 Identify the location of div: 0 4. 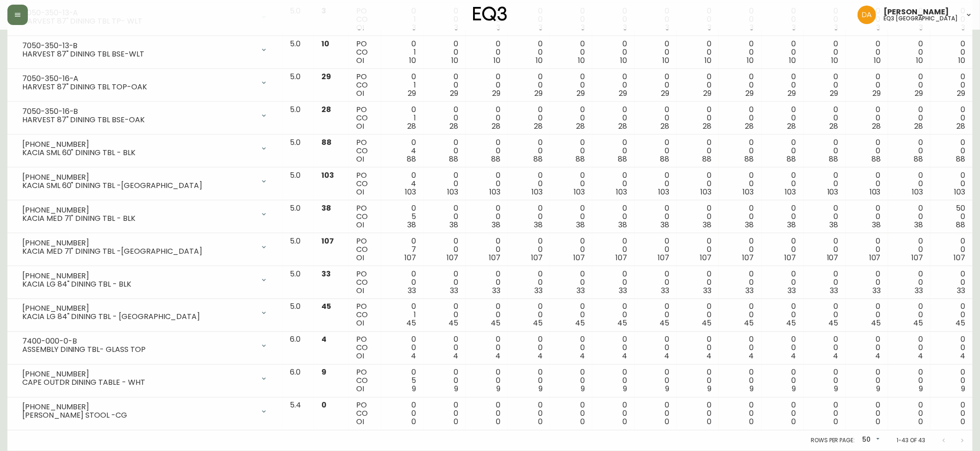
(402, 184).